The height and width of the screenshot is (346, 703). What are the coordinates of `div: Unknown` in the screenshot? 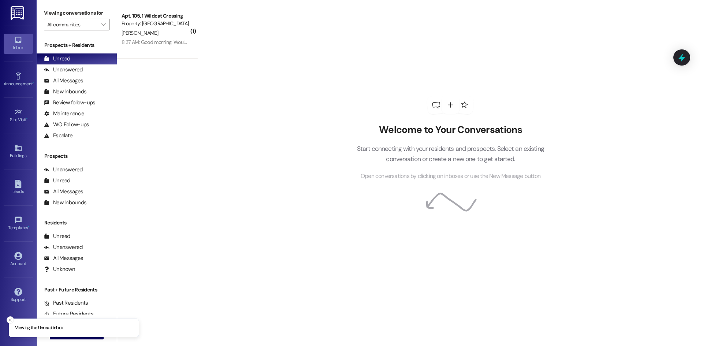 It's located at (59, 269).